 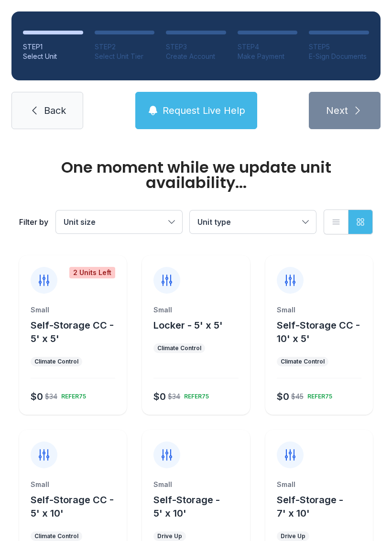 What do you see at coordinates (79, 222) in the screenshot?
I see `span: Unit size` at bounding box center [79, 222].